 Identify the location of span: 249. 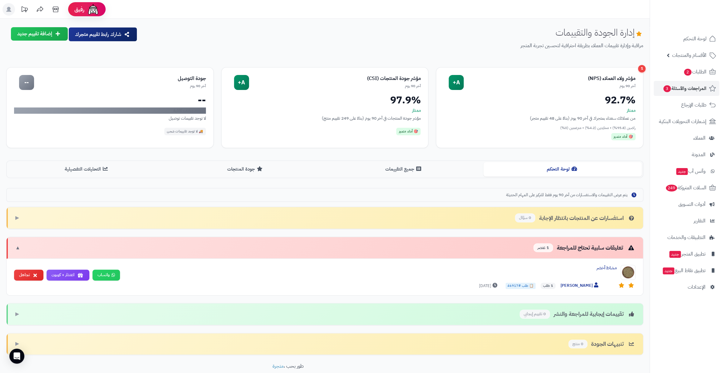
(671, 188).